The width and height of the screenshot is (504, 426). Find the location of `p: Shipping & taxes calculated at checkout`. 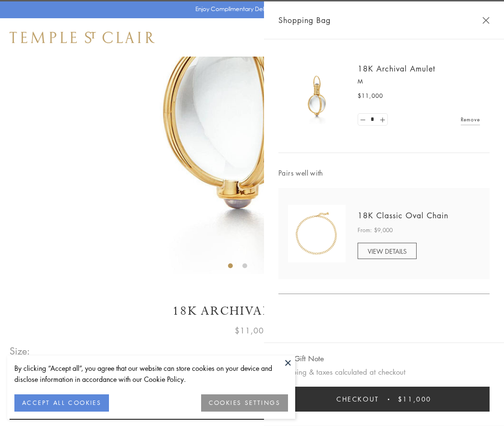

p: Shipping & taxes calculated at checkout is located at coordinates (384, 372).